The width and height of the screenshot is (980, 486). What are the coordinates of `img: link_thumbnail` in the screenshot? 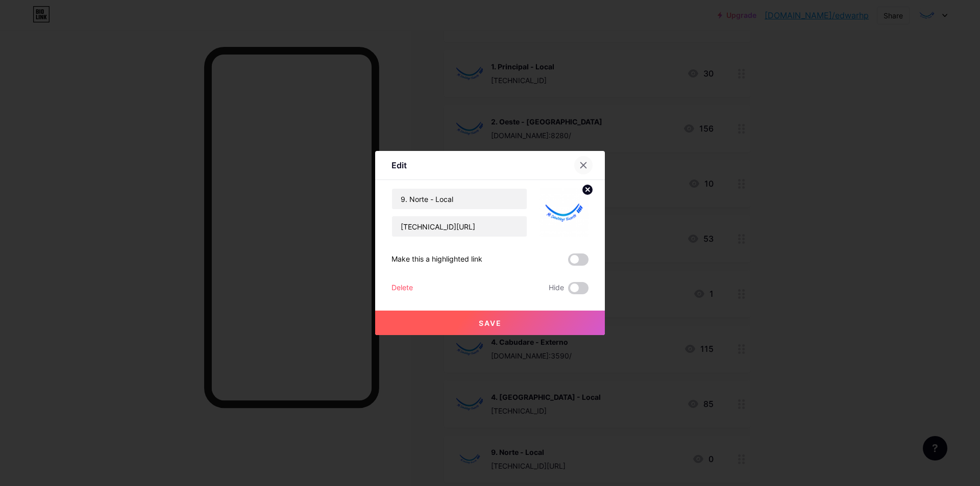 It's located at (564, 212).